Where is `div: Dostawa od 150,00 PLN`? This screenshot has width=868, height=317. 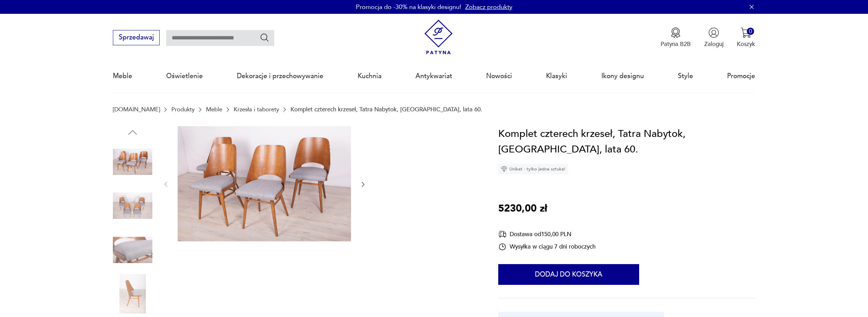
div: Dostawa od 150,00 PLN is located at coordinates (546, 234).